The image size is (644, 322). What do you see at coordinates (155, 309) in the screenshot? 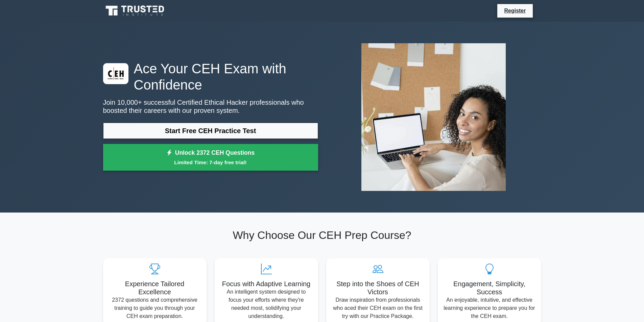
I see `p: 2372 questions and comprehensive training to guide you through your CEH exam preparation.` at bounding box center [155, 309].